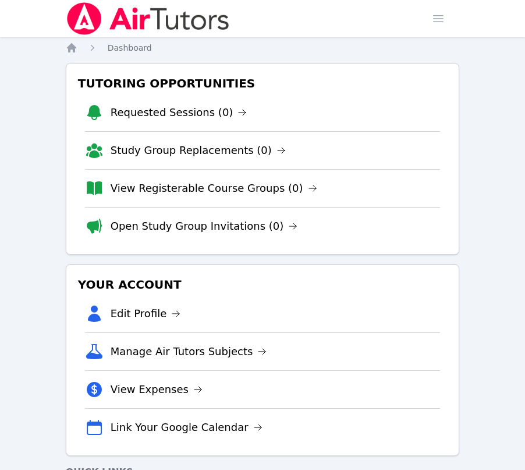 Image resolution: width=525 pixels, height=470 pixels. I want to click on a: Edit Profile, so click(146, 313).